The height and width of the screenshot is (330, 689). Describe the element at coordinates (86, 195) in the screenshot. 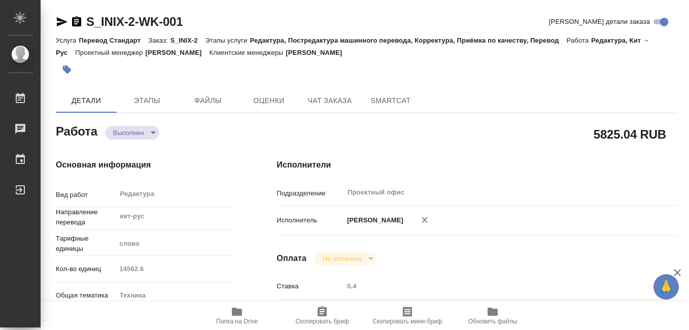

I see `p: Вид работ` at that location.